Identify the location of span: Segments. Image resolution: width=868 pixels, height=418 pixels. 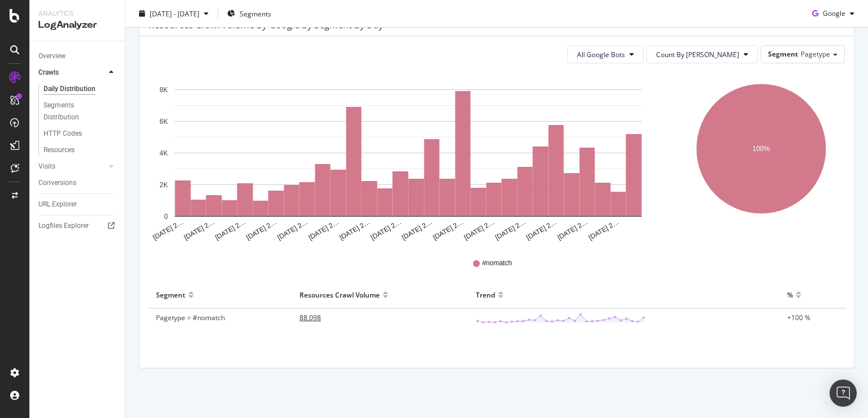
(256, 13).